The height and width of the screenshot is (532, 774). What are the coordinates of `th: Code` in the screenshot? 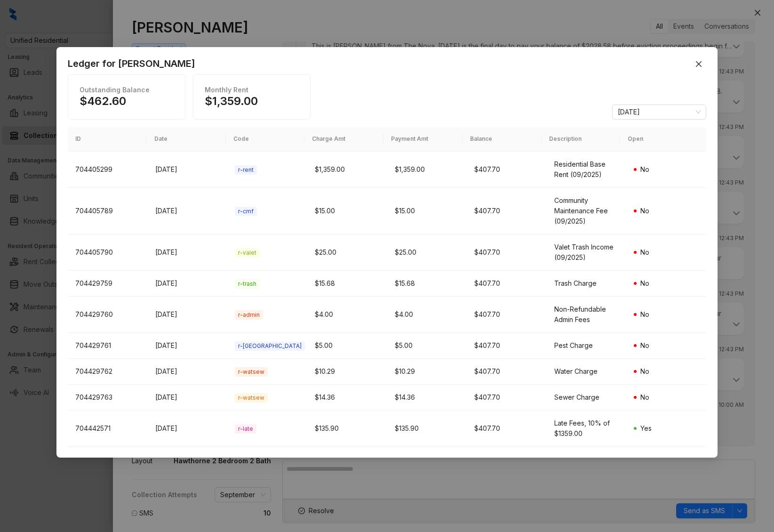 It's located at (265, 140).